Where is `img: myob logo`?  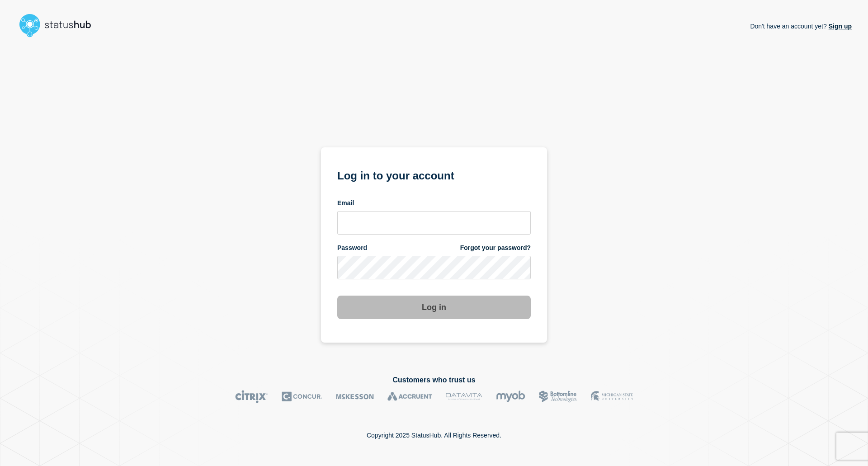 img: myob logo is located at coordinates (510, 397).